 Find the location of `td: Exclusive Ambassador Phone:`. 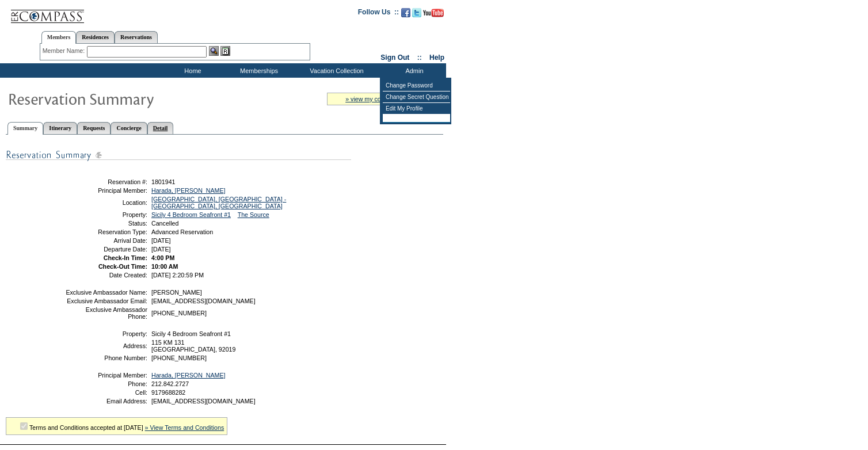

td: Exclusive Ambassador Phone: is located at coordinates (106, 313).